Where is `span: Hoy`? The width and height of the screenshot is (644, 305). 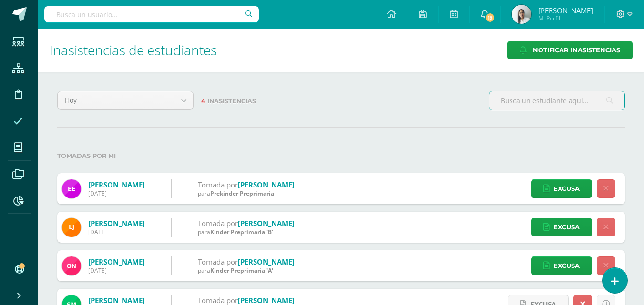
span: Hoy is located at coordinates (116, 100).